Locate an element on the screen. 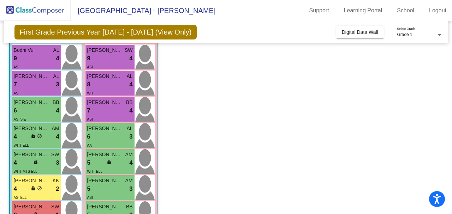  a: Learning Portal is located at coordinates (363, 11).